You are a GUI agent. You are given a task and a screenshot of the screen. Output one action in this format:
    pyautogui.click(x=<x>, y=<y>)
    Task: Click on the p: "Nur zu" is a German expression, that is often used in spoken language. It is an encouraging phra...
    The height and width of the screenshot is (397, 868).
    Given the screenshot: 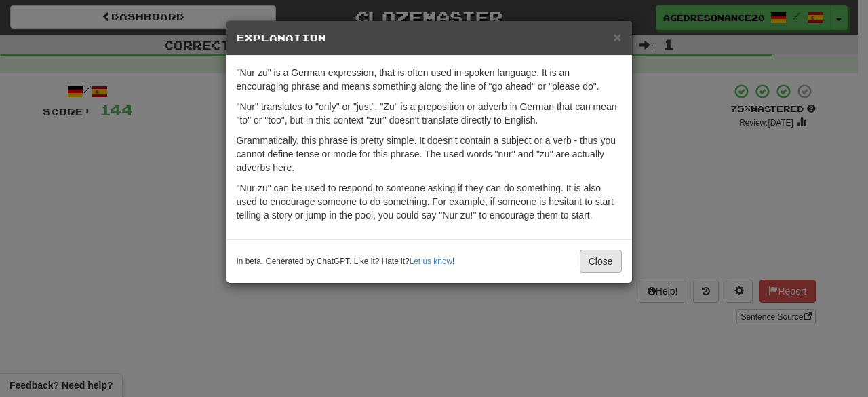 What is the action you would take?
    pyautogui.click(x=429, y=79)
    